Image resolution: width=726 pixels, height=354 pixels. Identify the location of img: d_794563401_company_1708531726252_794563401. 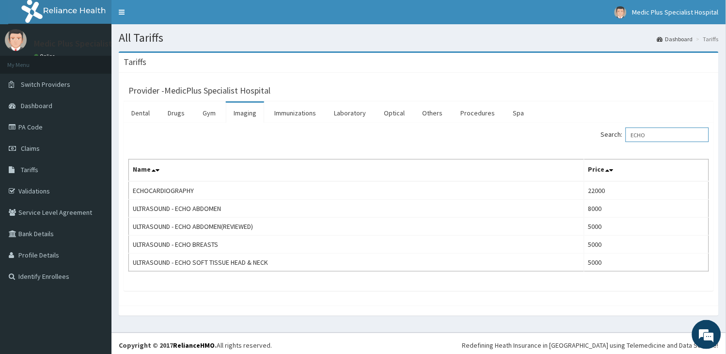
(29, 61).